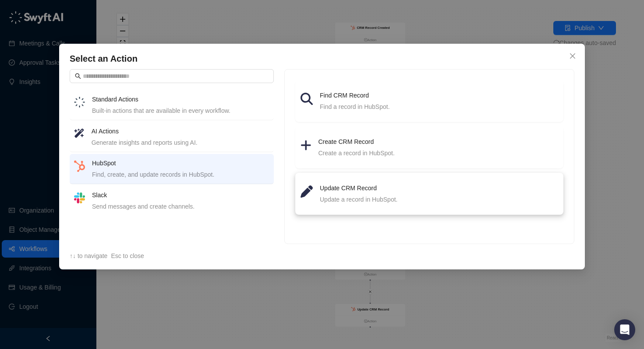 Image resolution: width=644 pixels, height=349 pixels. I want to click on h4: Standard Actions, so click(180, 100).